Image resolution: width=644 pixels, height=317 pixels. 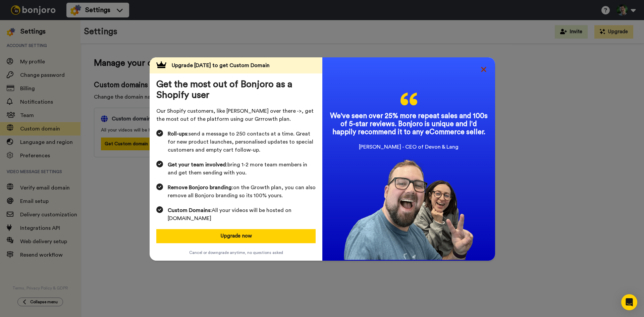 What do you see at coordinates (236, 252) in the screenshot?
I see `div: Cancel or downgrade anytime, no questions asked` at bounding box center [236, 252].